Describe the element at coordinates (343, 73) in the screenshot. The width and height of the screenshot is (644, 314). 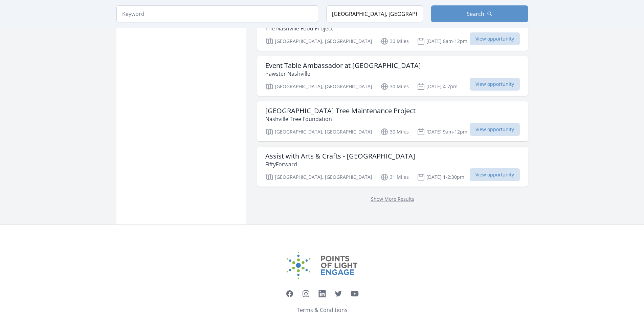
I see `p: Pawster Nashville` at that location.